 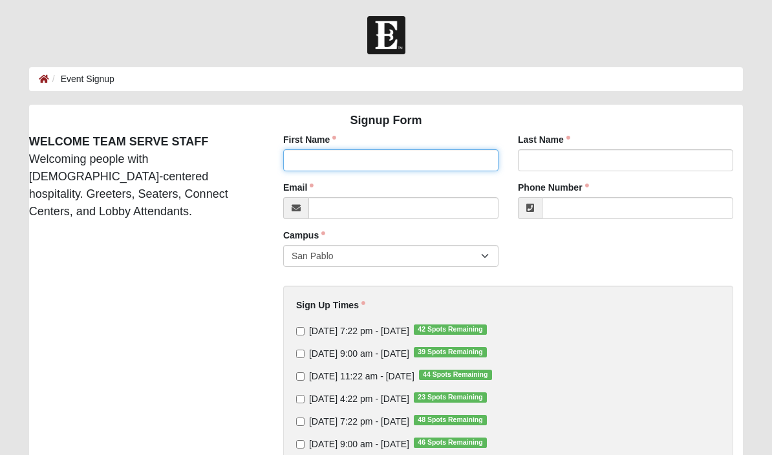 I want to click on label: First Name, so click(x=310, y=140).